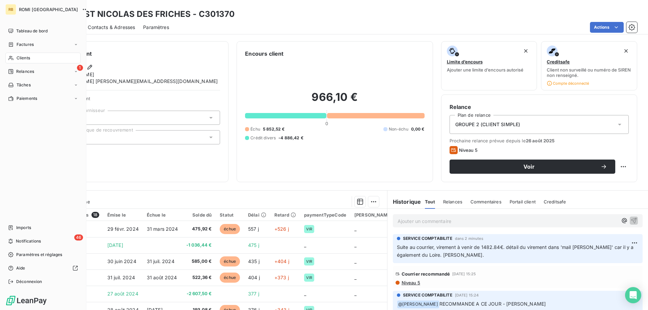 This screenshot has width=648, height=310. I want to click on span: 30 juin 2024, so click(122, 261).